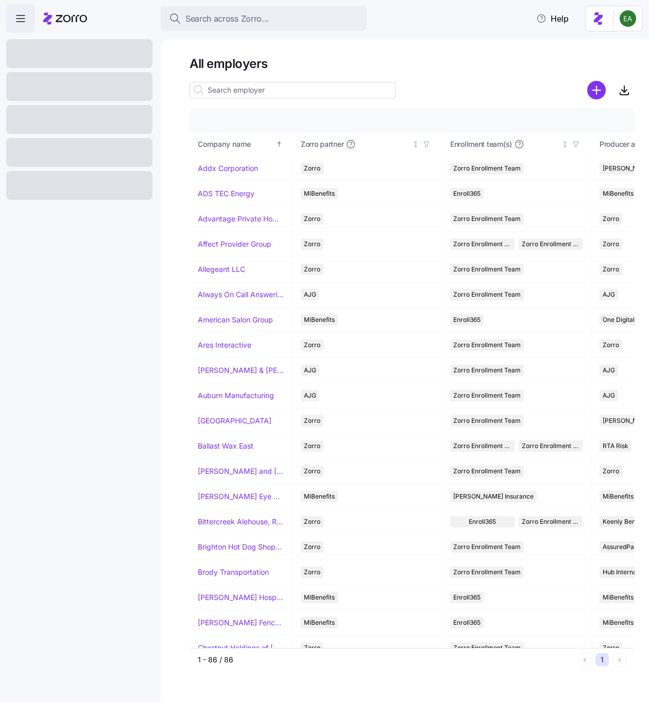 This screenshot has height=702, width=649. What do you see at coordinates (234, 244) in the screenshot?
I see `a: Affect Provider Group` at bounding box center [234, 244].